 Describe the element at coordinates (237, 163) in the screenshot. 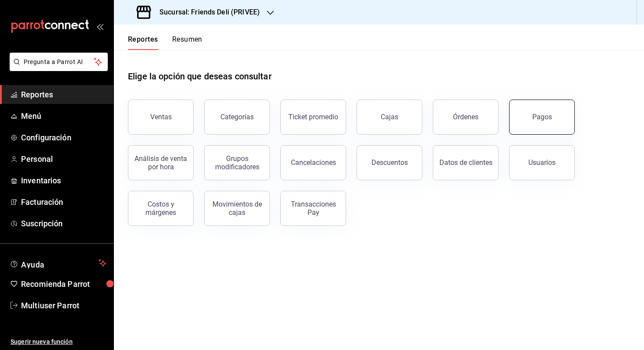

I see `button: Grupos modificadores` at that location.